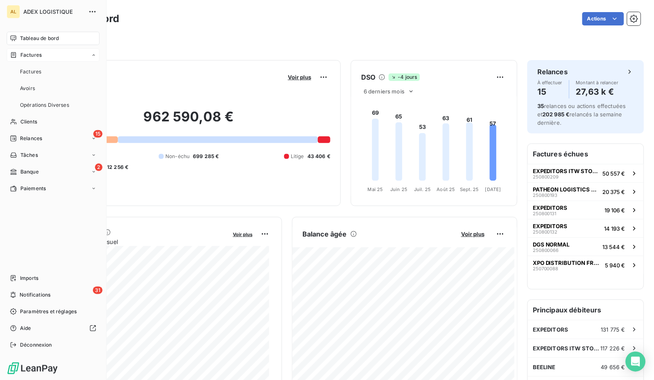  What do you see at coordinates (586, 228) in the screenshot?
I see `button: EXPEDITORS25080013214 193 €` at bounding box center [586, 228].